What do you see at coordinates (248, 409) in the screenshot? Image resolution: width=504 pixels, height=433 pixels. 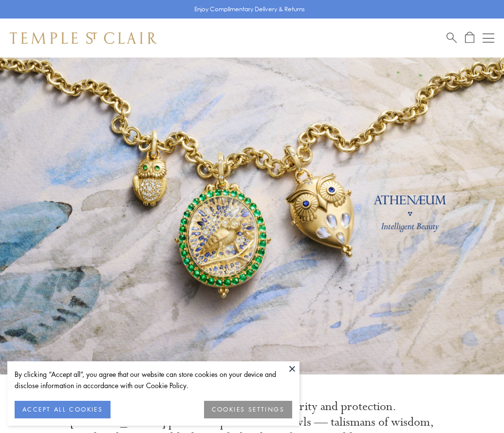 I see `button: COOKIES SETTINGS` at bounding box center [248, 409].